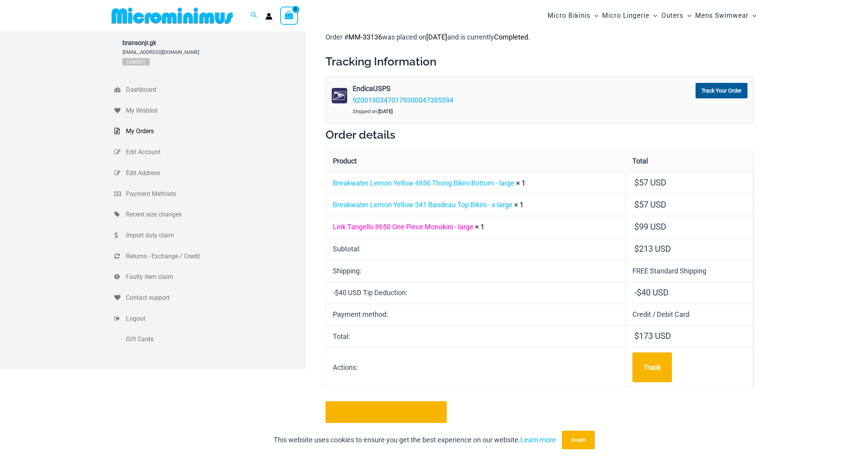 This screenshot has width=868, height=457. What do you see at coordinates (215, 235) in the screenshot?
I see `span: Import duty claim` at bounding box center [215, 235].